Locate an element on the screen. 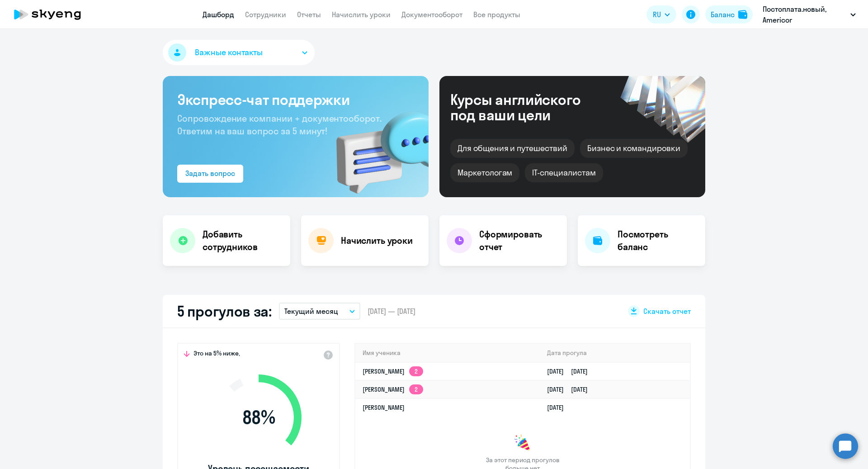  div: IT-специалистам is located at coordinates (564, 173).